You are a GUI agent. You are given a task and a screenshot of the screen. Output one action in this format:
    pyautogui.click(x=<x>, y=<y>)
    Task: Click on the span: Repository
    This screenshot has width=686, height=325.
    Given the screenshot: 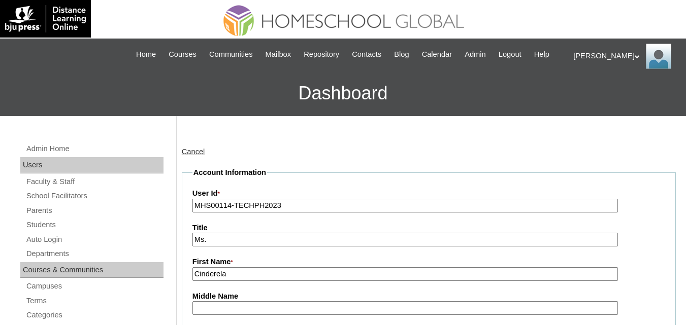 What is the action you would take?
    pyautogui.click(x=321, y=54)
    